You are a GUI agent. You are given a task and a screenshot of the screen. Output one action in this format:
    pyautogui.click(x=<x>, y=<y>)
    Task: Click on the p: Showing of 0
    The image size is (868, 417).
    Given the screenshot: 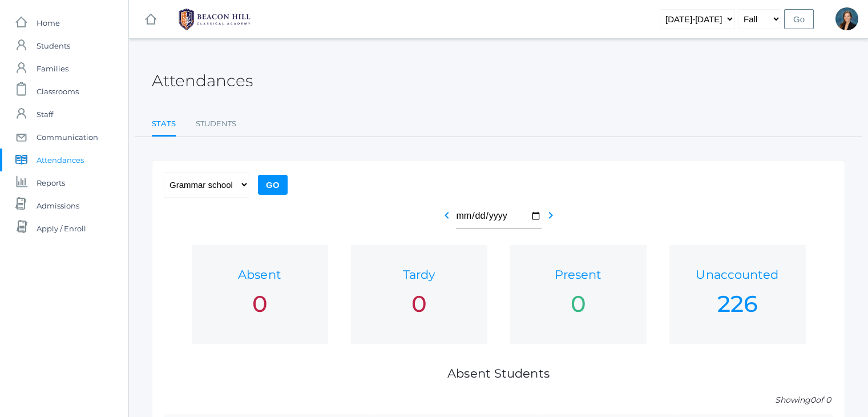 What is the action you would take?
    pyautogui.click(x=498, y=399)
    